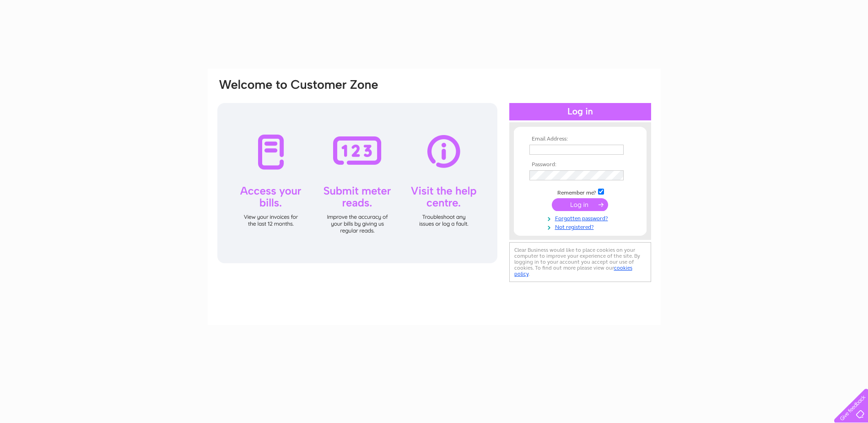  What do you see at coordinates (580, 262) in the screenshot?
I see `div: Clear Business would like to place cookies on your computer to improve your experience of the sit...` at bounding box center [580, 262].